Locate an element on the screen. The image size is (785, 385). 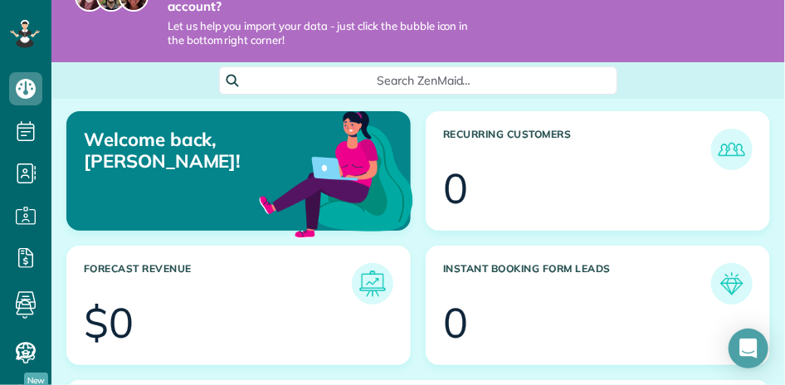
img: icon_recurring_customers-cf858462ba22bcd05b5a5880d41d6543d210077de5bb9ebc9590e49fd87d84ed.png is located at coordinates (732, 149).